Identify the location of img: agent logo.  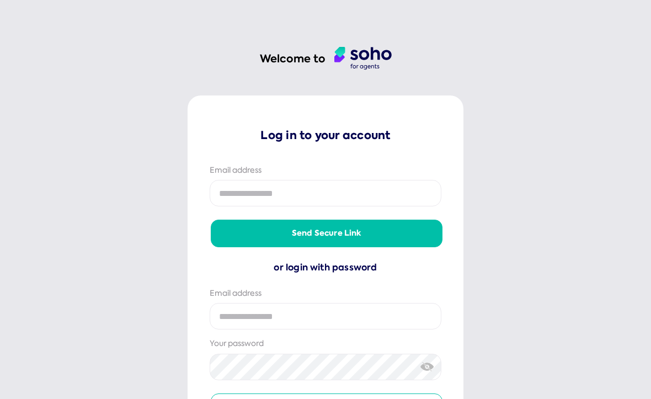
(363, 58).